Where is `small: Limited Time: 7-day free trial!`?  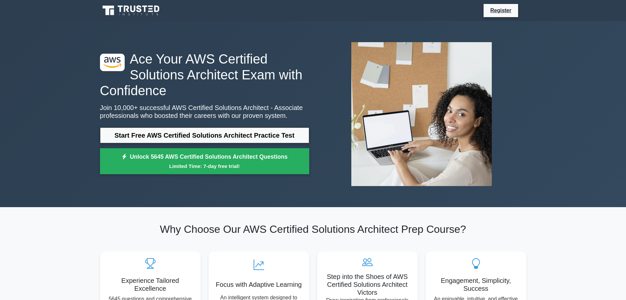 small: Limited Time: 7-day free trial! is located at coordinates (205, 166).